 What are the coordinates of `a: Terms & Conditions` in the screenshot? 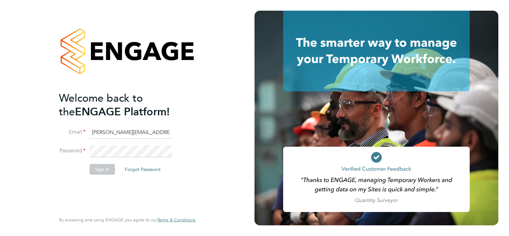 It's located at (176, 220).